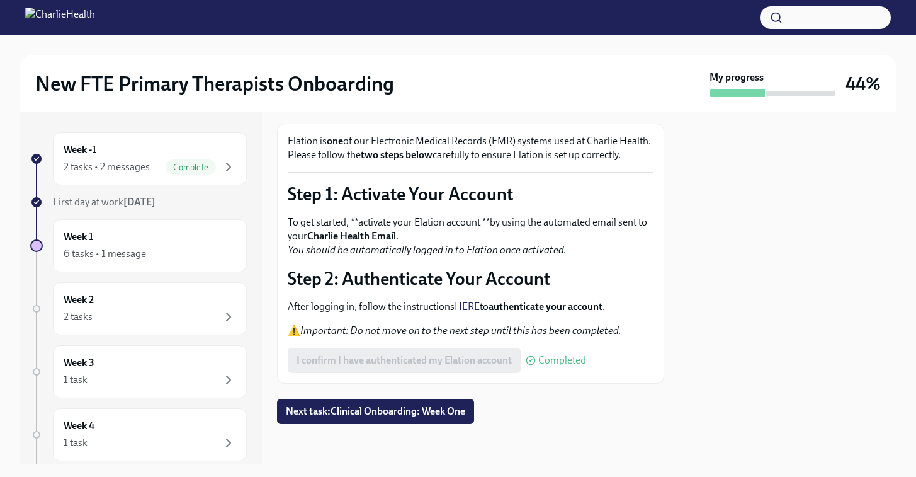 The image size is (916, 477). What do you see at coordinates (470, 194) in the screenshot?
I see `p: Step 1: Activate Your Account` at bounding box center [470, 194].